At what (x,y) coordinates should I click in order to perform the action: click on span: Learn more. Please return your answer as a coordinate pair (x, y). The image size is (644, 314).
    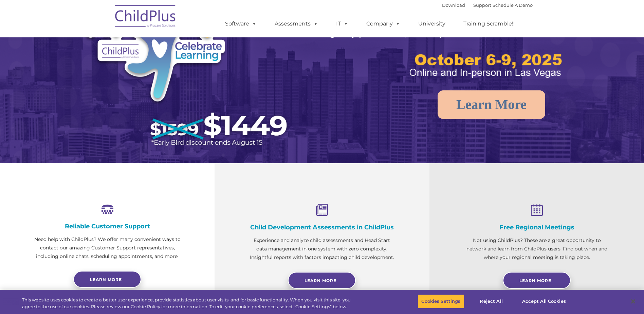
    Looking at the image, I should click on (106, 279).